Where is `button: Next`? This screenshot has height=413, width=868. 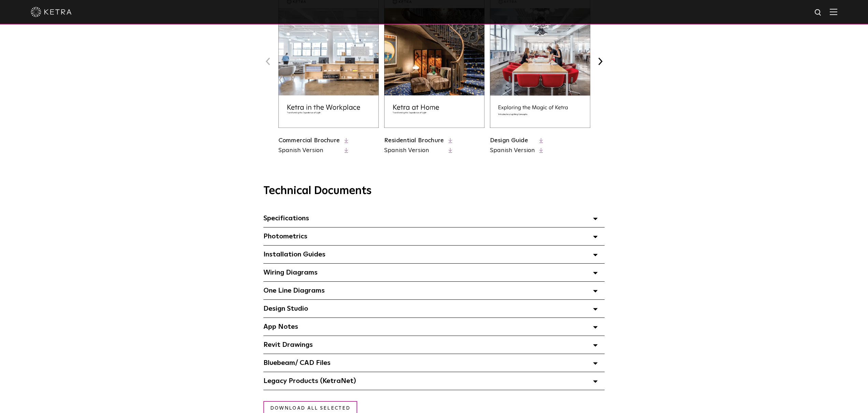 button: Next is located at coordinates (600, 62).